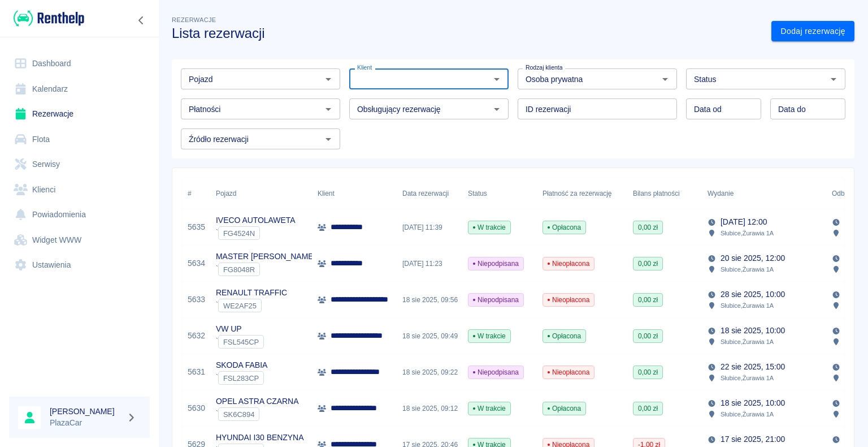  I want to click on p: 20 sie 2025, 12:00, so click(753, 258).